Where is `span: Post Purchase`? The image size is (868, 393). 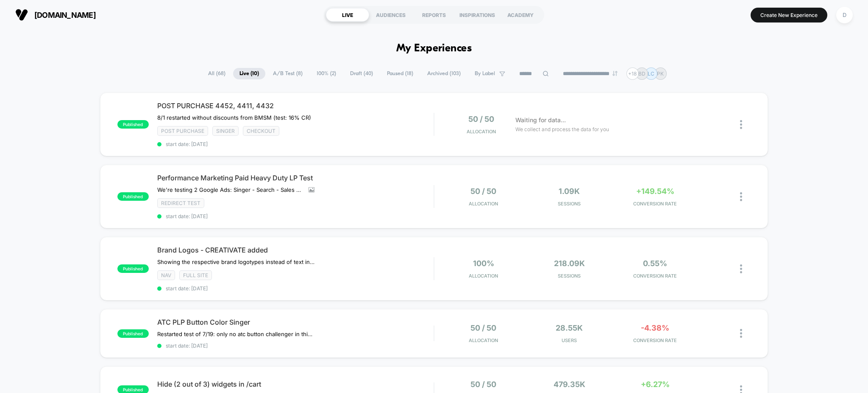 span: Post Purchase is located at coordinates (183, 130).